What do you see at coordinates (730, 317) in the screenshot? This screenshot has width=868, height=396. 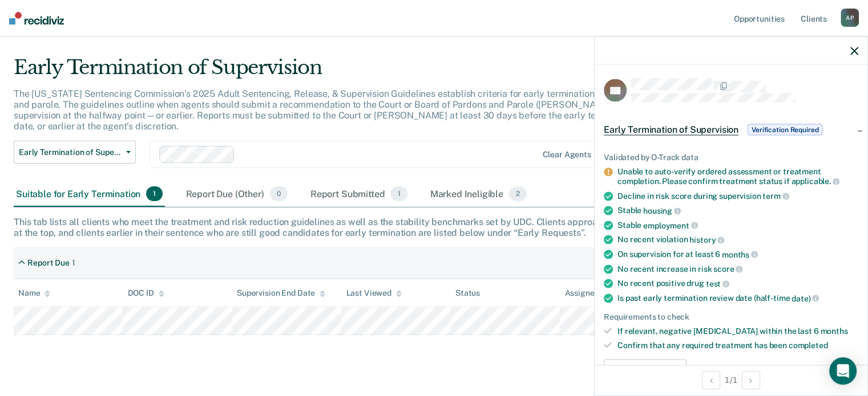 I see `div: Requirements to check` at bounding box center [730, 317].